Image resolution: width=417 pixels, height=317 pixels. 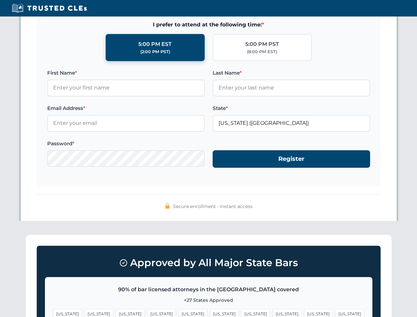 I want to click on div: 5:00 PM PST, so click(x=262, y=44).